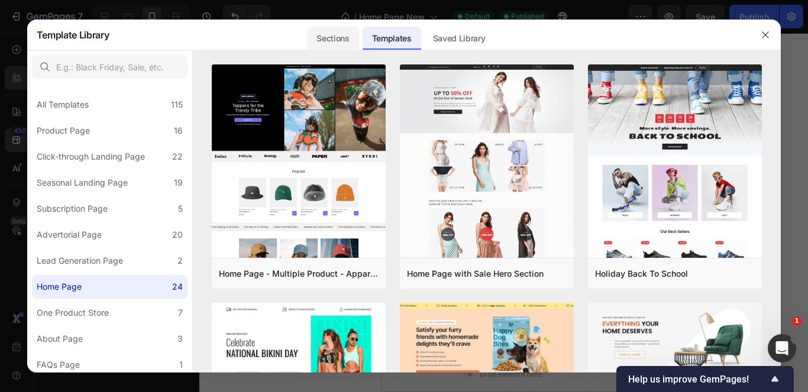 The height and width of the screenshot is (392, 808). What do you see at coordinates (475, 274) in the screenshot?
I see `div: Home Page with Sale Hero Section` at bounding box center [475, 274].